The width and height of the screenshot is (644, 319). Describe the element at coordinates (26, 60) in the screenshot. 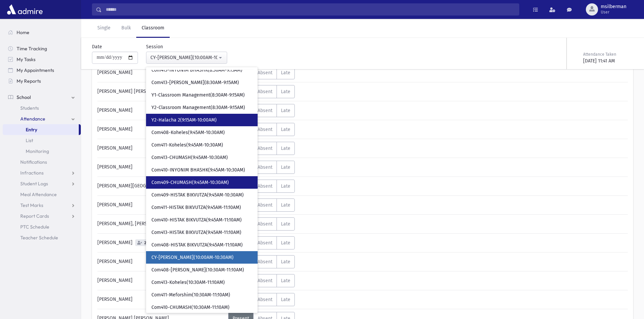

I see `span: My Tasks` at that location.